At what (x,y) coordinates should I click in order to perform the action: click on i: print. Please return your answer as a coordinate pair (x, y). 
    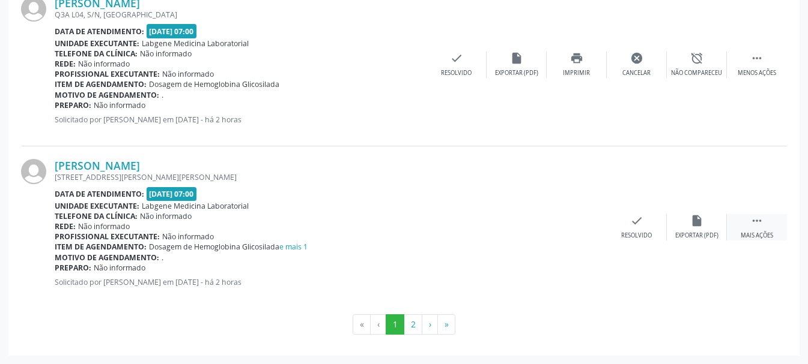
    Looking at the image, I should click on (576, 58).